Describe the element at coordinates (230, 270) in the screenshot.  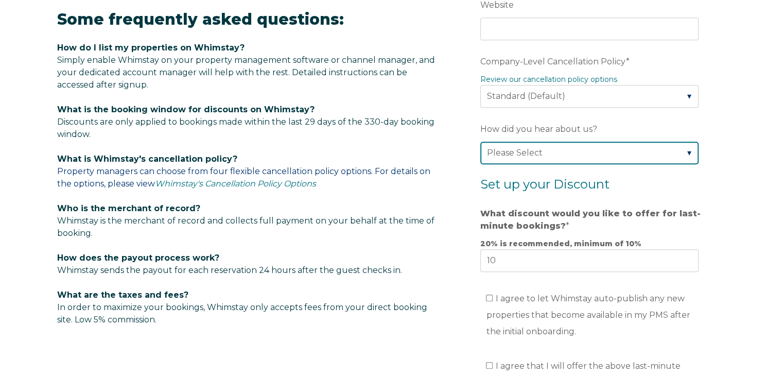
I see `span: Whimstay sends the payout for each reservation 24 hours after the guest checks in.` at that location.